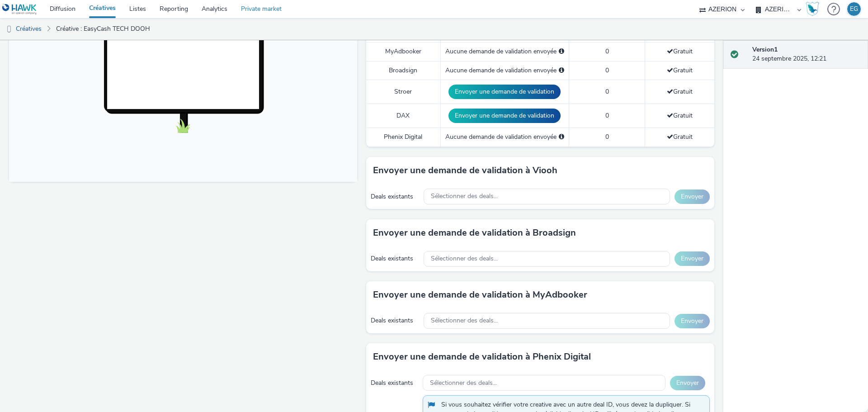 This screenshot has height=412, width=868. What do you see at coordinates (9, 29) in the screenshot?
I see `img: dooh` at bounding box center [9, 29].